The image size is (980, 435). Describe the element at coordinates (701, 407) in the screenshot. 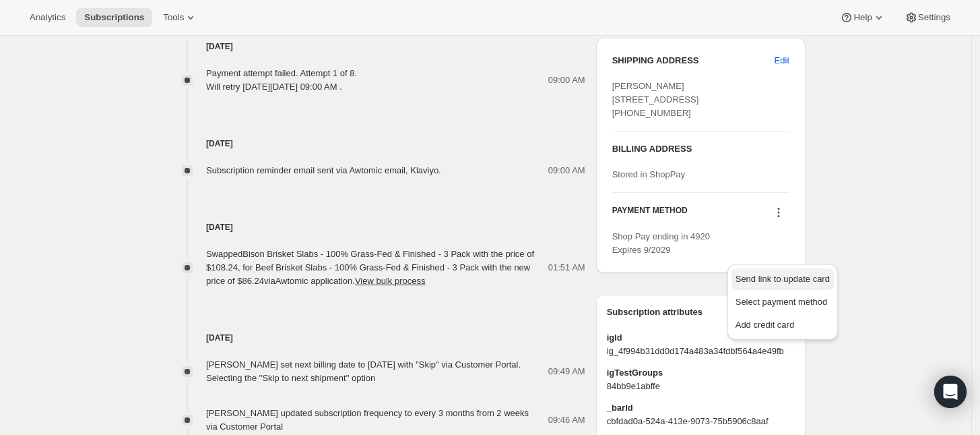

I see `span: _barId` at that location.